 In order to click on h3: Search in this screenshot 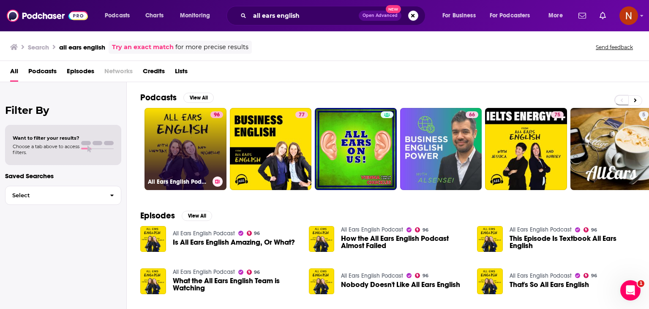, I will do `click(38, 47)`.